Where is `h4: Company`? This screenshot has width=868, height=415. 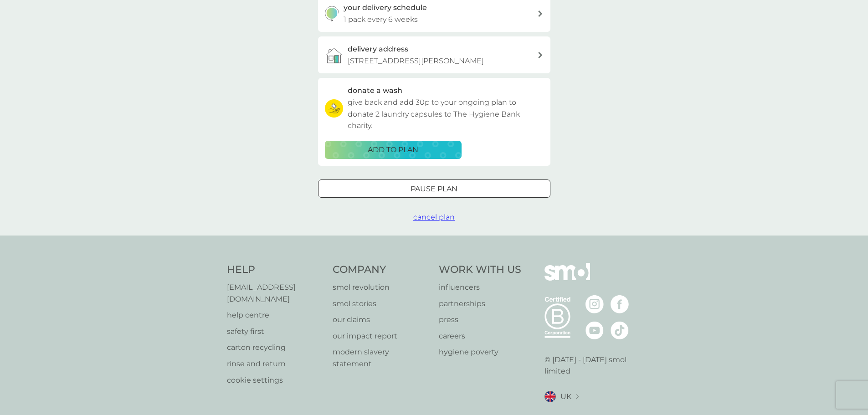 h4: Company is located at coordinates (381, 270).